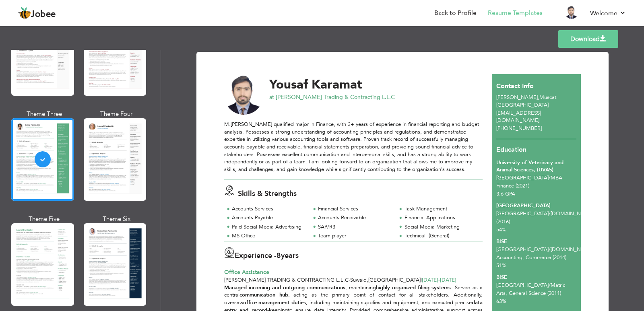 This screenshot has width=644, height=311. I want to click on a: Back to Profile, so click(456, 13).